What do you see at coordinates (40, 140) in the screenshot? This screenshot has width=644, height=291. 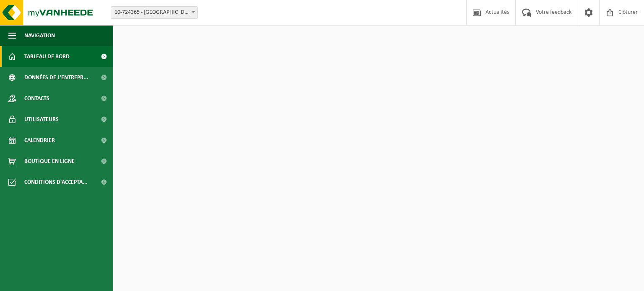 I see `span: Calendrier` at bounding box center [40, 140].